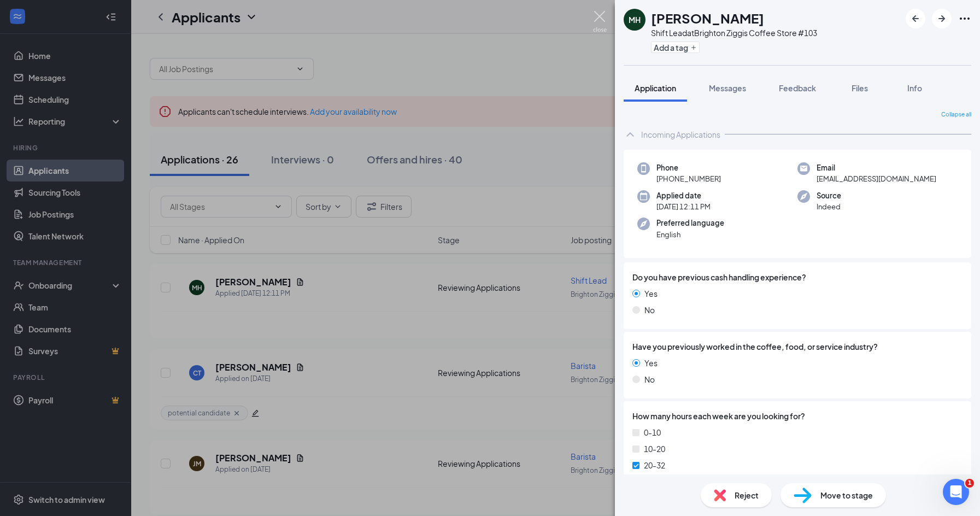 Image resolution: width=980 pixels, height=516 pixels. What do you see at coordinates (829, 195) in the screenshot?
I see `span: Source` at bounding box center [829, 195].